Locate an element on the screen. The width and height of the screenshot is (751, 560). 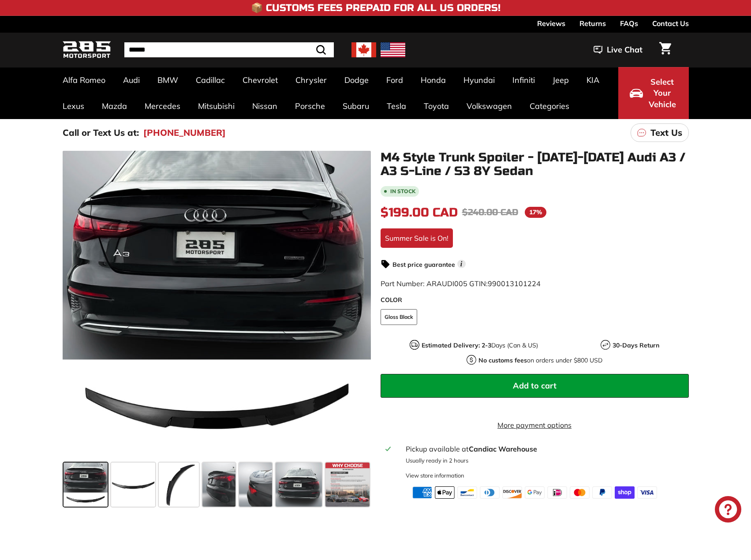
span: Live Chat is located at coordinates (625, 50).